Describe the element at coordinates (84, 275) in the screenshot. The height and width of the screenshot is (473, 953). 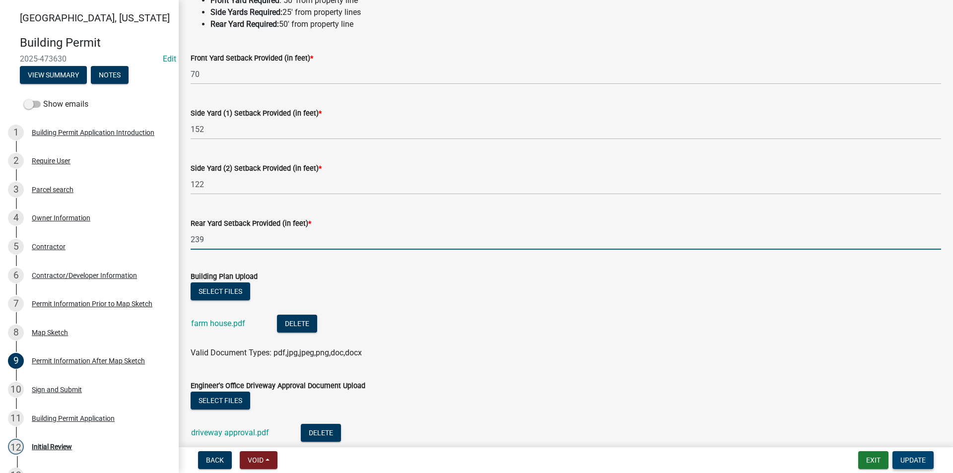
I see `div: Contractor/Developer Information` at that location.